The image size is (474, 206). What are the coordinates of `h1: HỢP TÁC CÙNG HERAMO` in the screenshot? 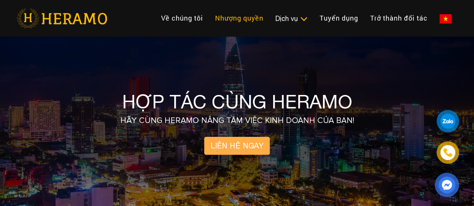 It's located at (237, 102).